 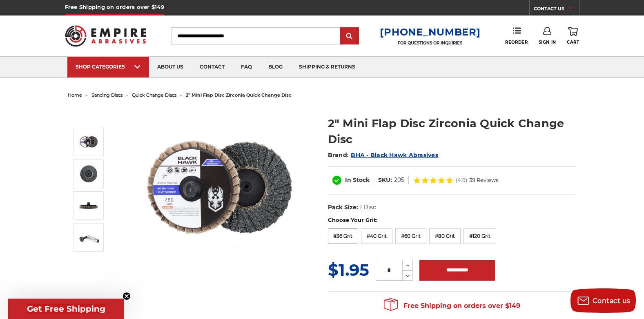 I want to click on dd: 205, so click(x=399, y=180).